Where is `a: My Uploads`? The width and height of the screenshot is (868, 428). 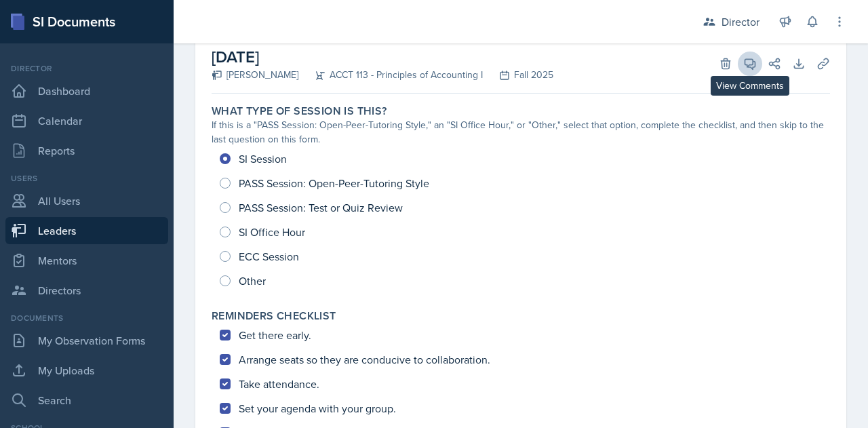 a: My Uploads is located at coordinates (87, 370).